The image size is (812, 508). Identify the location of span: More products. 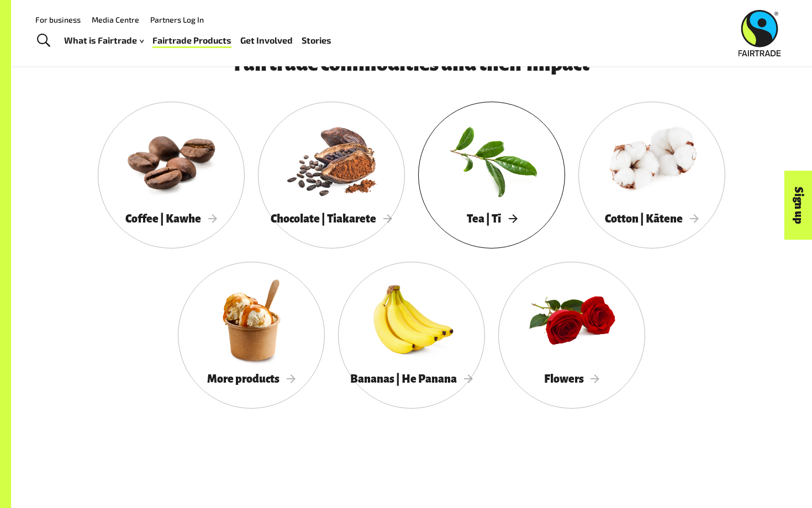
(252, 379).